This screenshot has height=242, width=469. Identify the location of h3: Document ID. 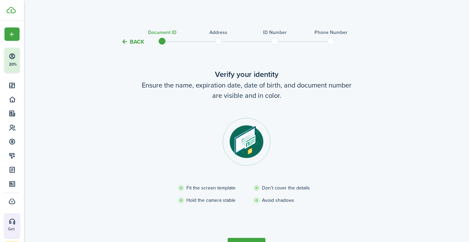
(162, 32).